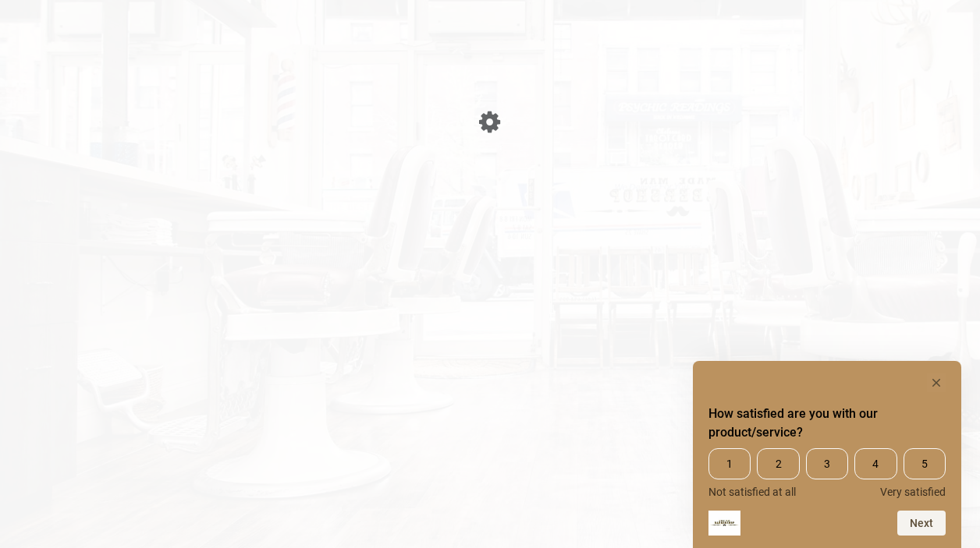 The image size is (980, 548). Describe the element at coordinates (828, 423) in the screenshot. I see `h2: How satisfied are you with our product/service? Select an option from 1 to 5, with 1 being Not sa...` at that location.